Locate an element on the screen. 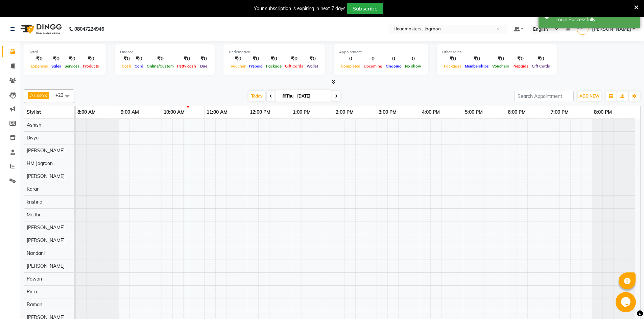  span: Divya is located at coordinates (32, 138).